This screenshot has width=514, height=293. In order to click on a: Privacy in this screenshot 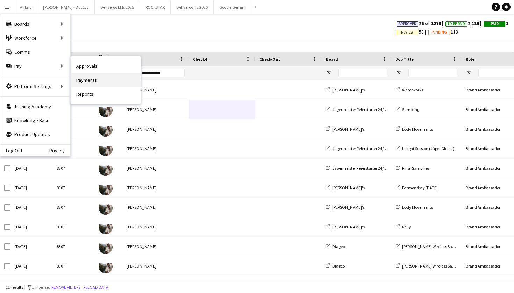, I will do `click(60, 151)`.